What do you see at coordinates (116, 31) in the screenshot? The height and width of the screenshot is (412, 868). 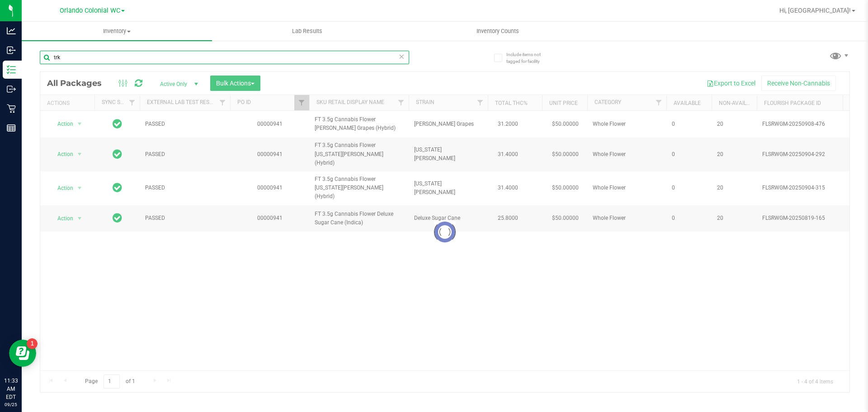 I see `span: Inventory` at bounding box center [116, 31].